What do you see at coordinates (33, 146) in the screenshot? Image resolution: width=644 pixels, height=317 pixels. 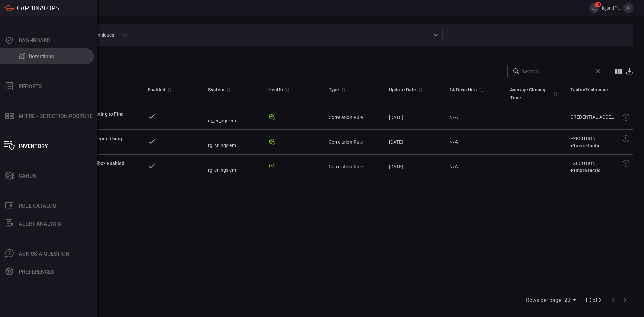 I see `div: Inventory` at bounding box center [33, 146].